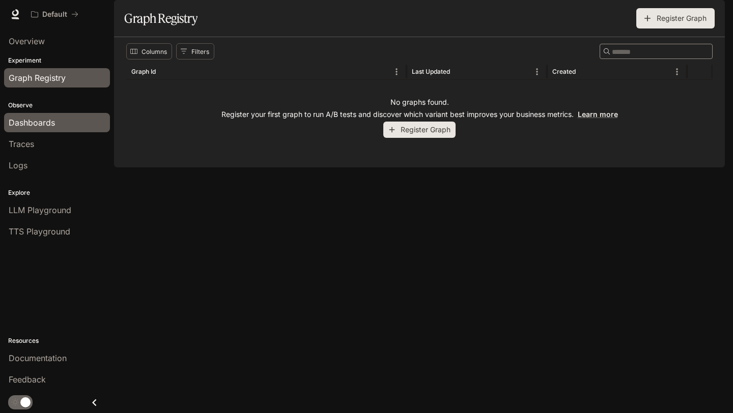  Describe the element at coordinates (54, 14) in the screenshot. I see `p: Default` at that location.